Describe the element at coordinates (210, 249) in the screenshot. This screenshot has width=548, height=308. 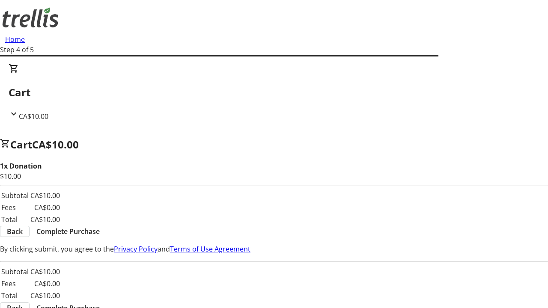
I see `a: Terms of Use Agreement` at that location.